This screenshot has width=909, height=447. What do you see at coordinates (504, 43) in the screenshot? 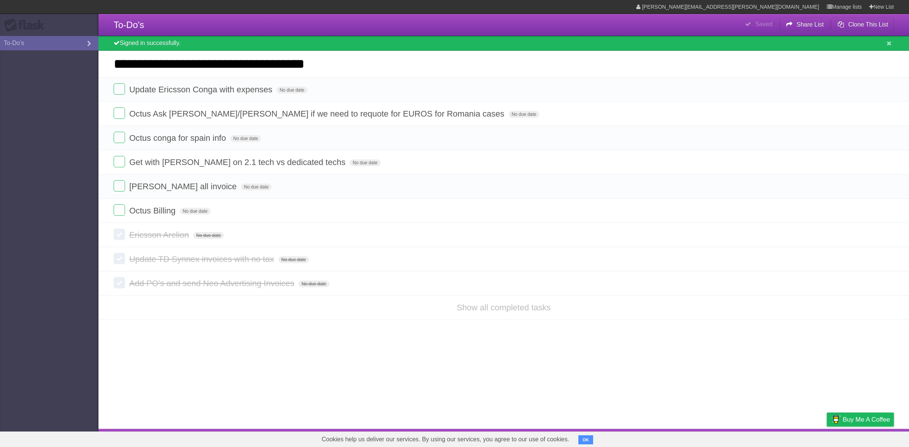
I see `div: Signed in successfully.` at bounding box center [504, 43].